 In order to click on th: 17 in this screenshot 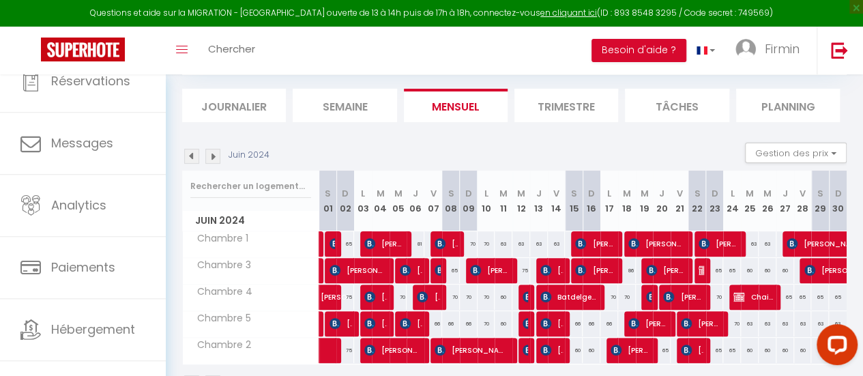, I will do `click(610, 201)`.